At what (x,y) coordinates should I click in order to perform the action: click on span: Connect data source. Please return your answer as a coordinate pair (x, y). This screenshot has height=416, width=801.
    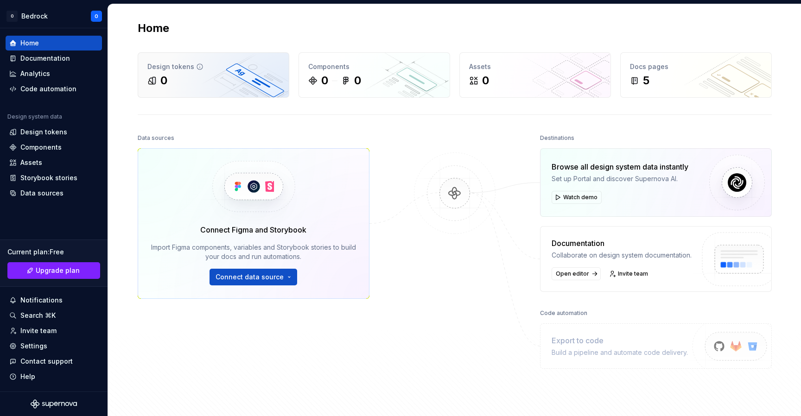
    Looking at the image, I should click on (249, 277).